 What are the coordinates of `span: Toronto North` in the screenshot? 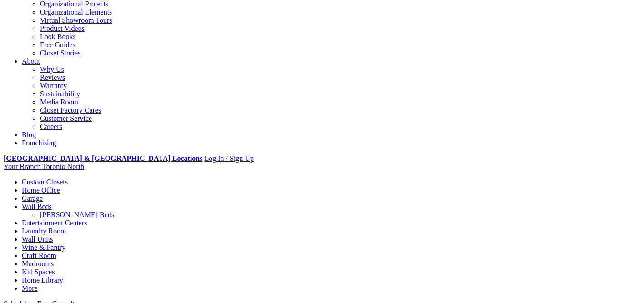 It's located at (63, 167).